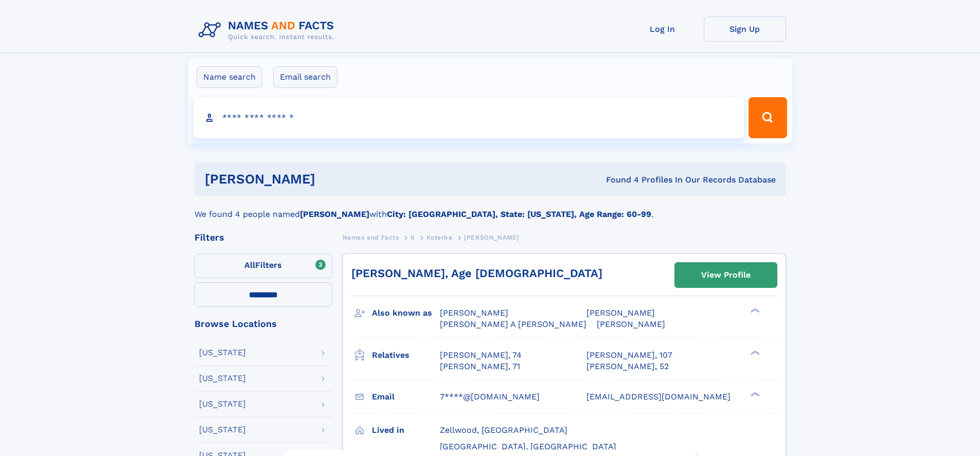 The image size is (980, 456). Describe the element at coordinates (412, 237) in the screenshot. I see `a: K` at that location.